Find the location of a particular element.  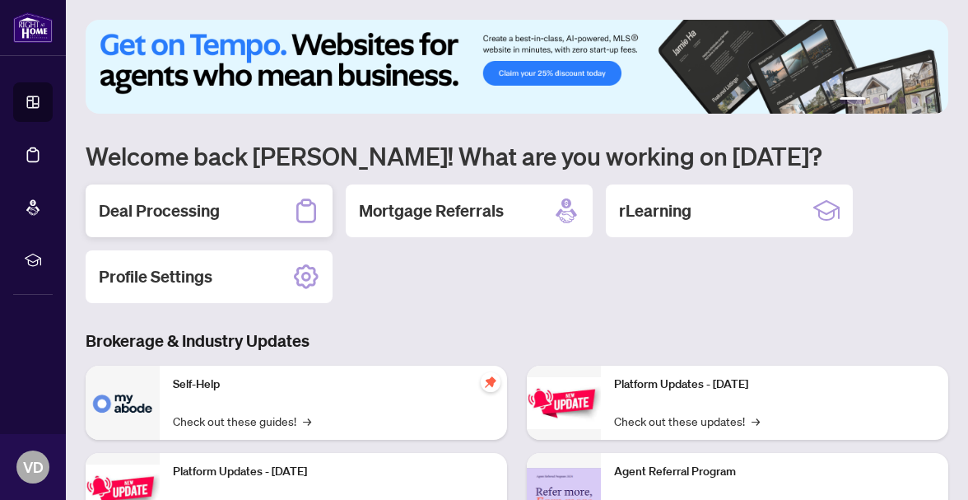

p: Self-Help is located at coordinates (333, 384).